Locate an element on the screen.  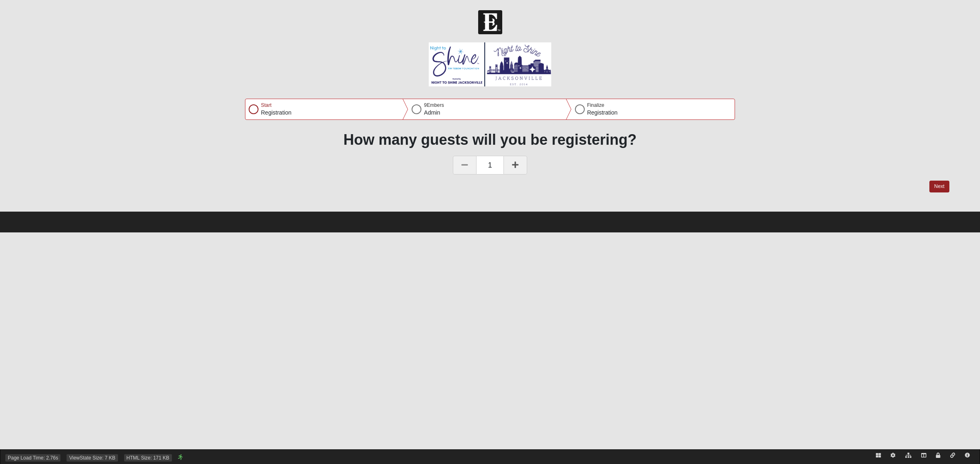
a: Child Pages (Alt+L) is located at coordinates (908, 456).